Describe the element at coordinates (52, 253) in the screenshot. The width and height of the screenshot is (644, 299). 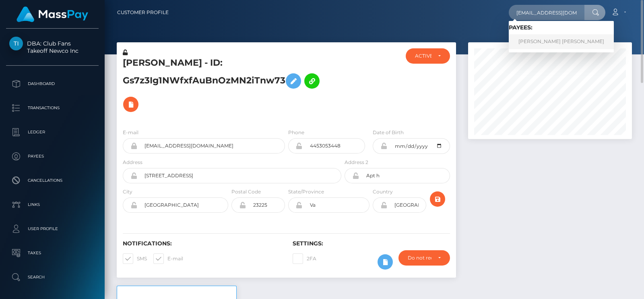
I see `a: Taxes` at that location.